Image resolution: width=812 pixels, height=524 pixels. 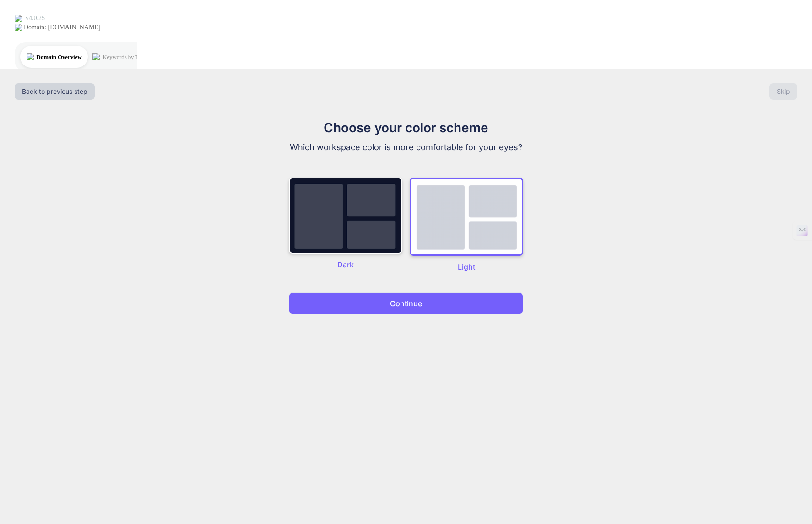 What do you see at coordinates (96, 57) in the screenshot?
I see `img: tab_keywords_by_traffic_grey.svg` at bounding box center [96, 57].